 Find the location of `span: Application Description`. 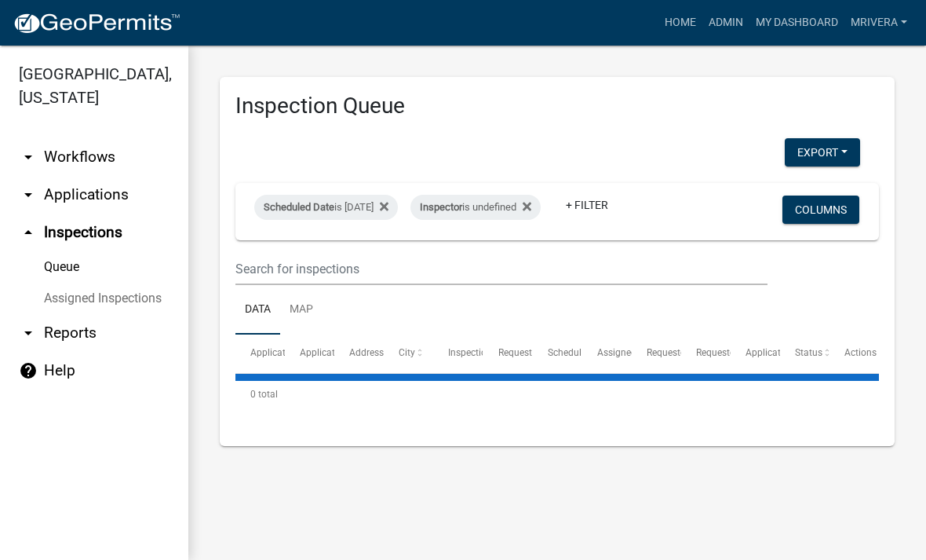

span: Application Description is located at coordinates (795, 352).